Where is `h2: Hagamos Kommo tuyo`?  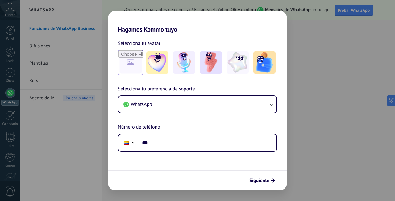 h2: Hagamos Kommo tuyo is located at coordinates (198, 22).